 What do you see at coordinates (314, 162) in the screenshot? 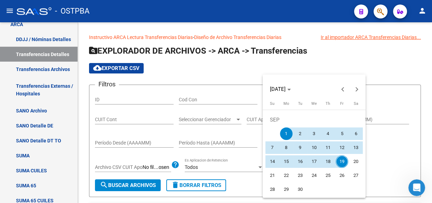
I see `span: 17` at bounding box center [314, 162].